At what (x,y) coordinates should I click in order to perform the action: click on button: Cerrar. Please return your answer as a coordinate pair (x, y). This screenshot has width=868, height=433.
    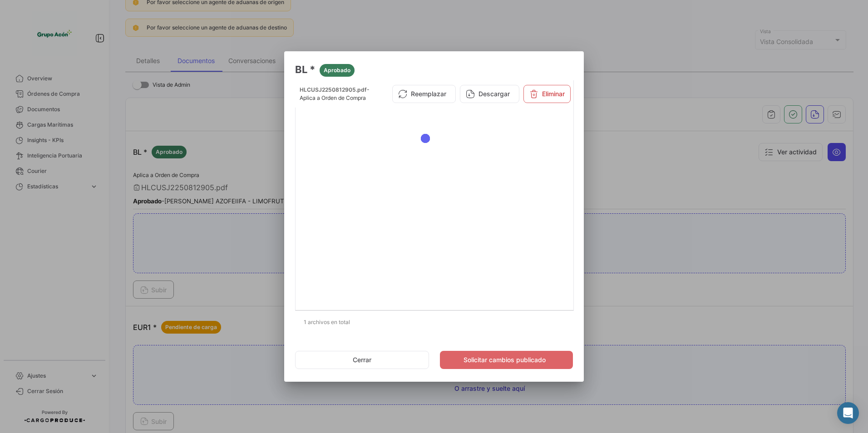
    Looking at the image, I should click on (361, 360).